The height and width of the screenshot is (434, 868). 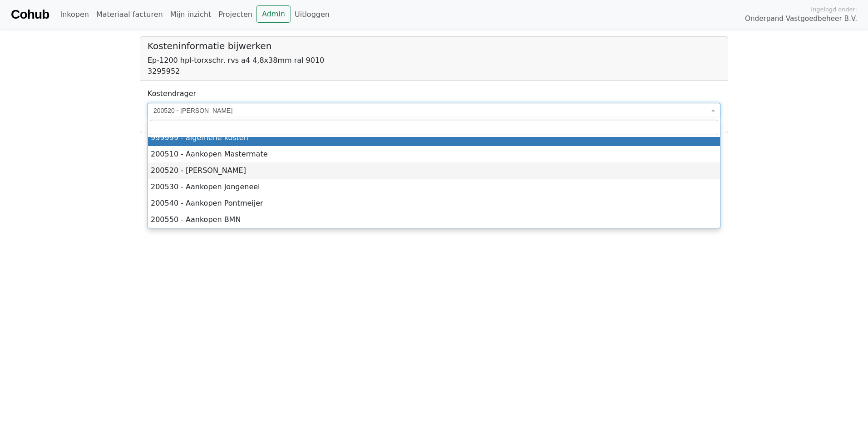 What do you see at coordinates (236, 14) in the screenshot?
I see `a: Projecten` at bounding box center [236, 14].